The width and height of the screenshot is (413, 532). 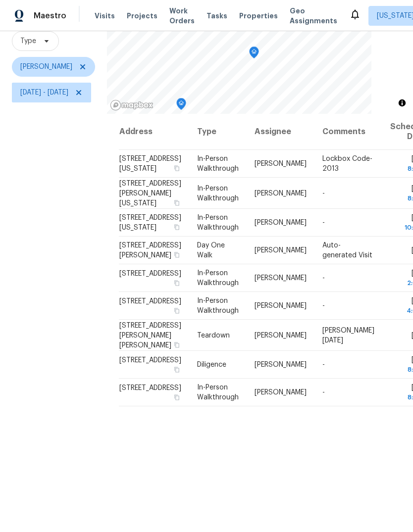 What do you see at coordinates (182, 16) in the screenshot?
I see `span: Work Orders` at bounding box center [182, 16].